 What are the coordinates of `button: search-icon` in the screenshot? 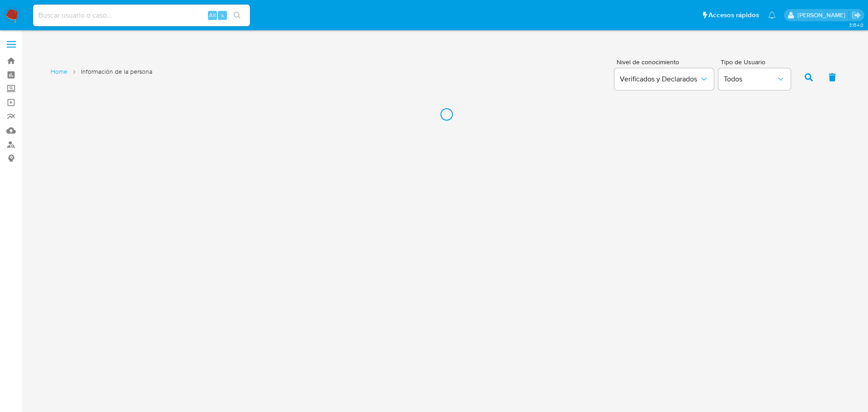 It's located at (237, 15).